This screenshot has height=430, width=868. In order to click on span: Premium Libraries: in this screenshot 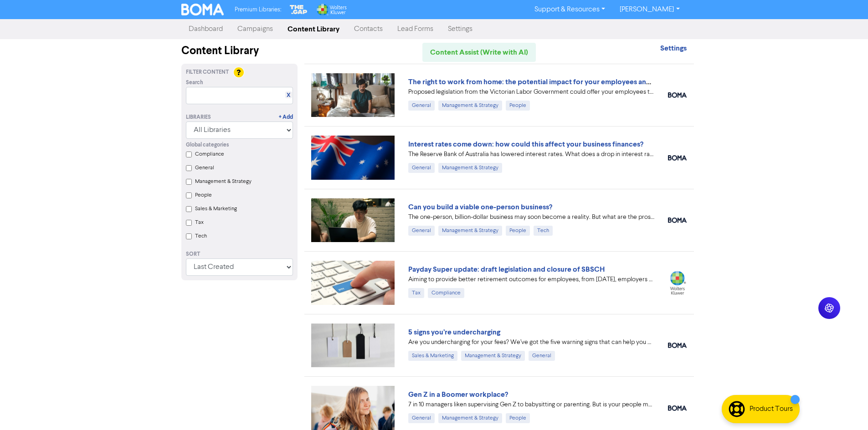, I will do `click(258, 9)`.